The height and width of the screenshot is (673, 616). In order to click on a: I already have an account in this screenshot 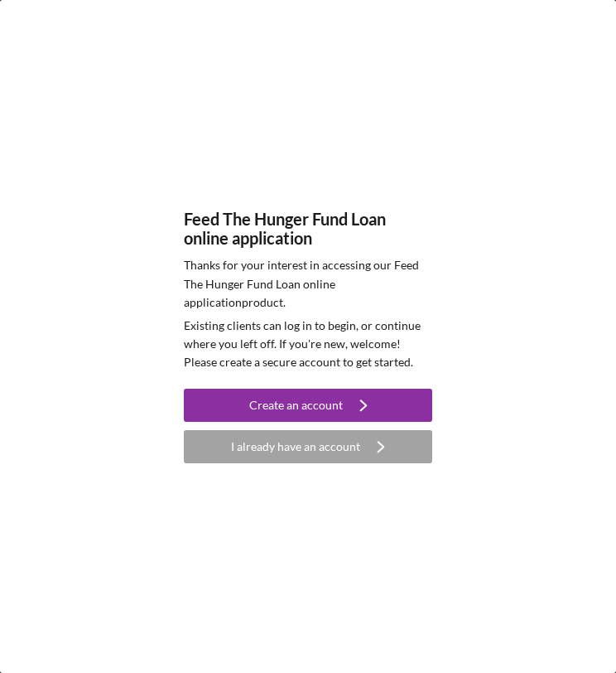, I will do `click(308, 446)`.